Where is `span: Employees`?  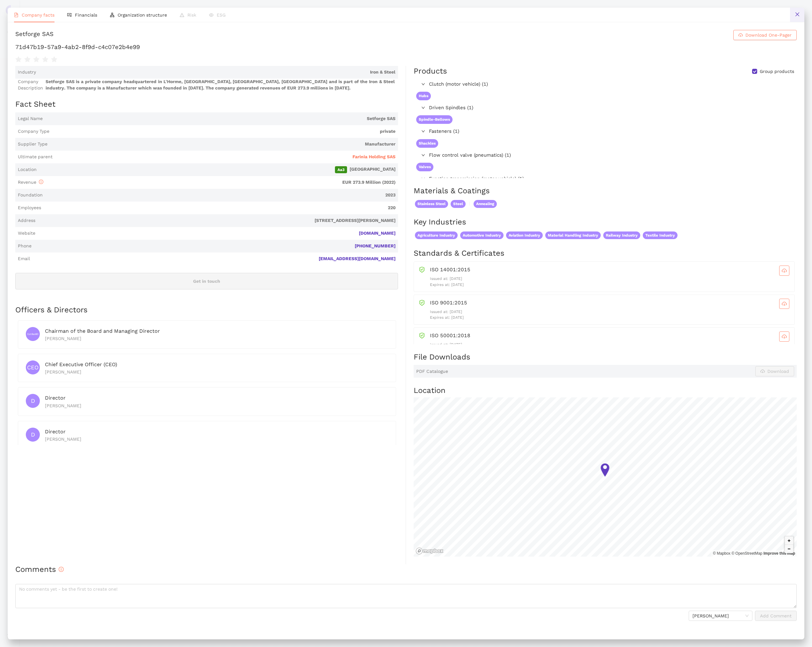
span: Employees is located at coordinates (29, 208).